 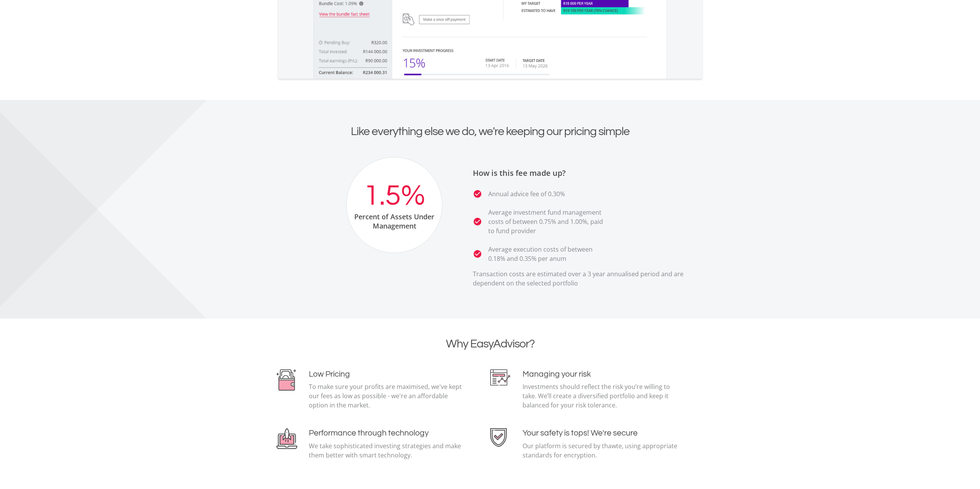 What do you see at coordinates (387, 450) in the screenshot?
I see `p: We take sophisticated investing strategies and make them better with smart technology.` at bounding box center [387, 450].